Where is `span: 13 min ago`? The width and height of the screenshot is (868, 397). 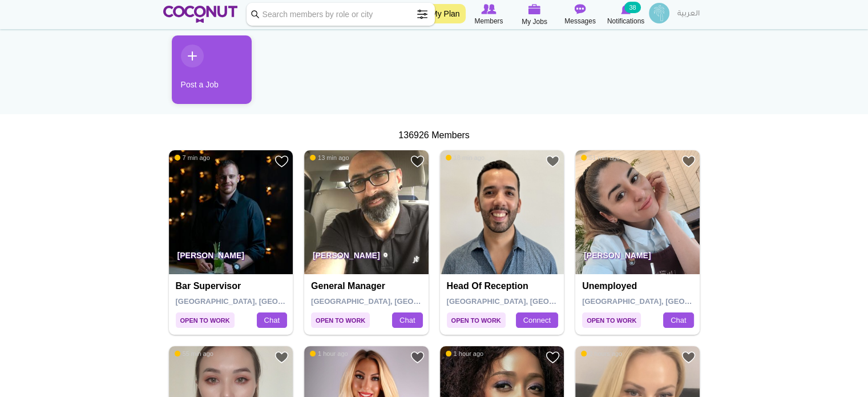 span: 13 min ago is located at coordinates (329, 158).